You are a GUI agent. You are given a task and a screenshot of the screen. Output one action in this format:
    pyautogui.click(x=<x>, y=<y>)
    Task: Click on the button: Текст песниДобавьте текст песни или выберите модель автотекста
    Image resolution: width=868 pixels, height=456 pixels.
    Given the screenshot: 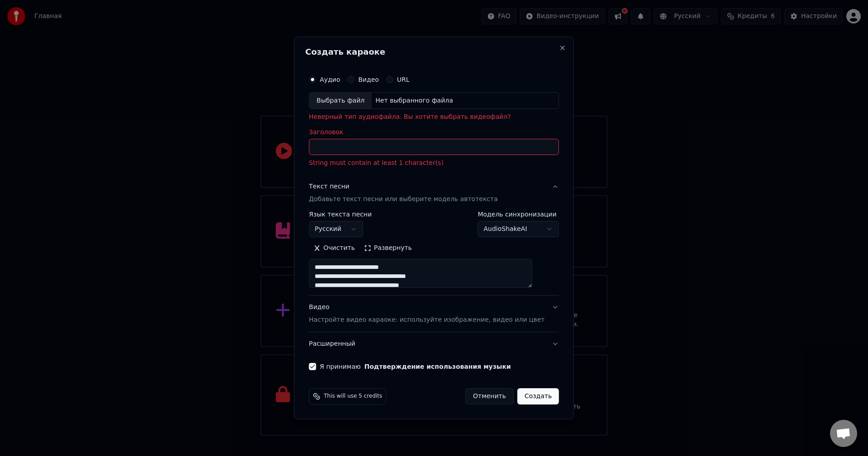 What is the action you would take?
    pyautogui.click(x=433, y=194)
    